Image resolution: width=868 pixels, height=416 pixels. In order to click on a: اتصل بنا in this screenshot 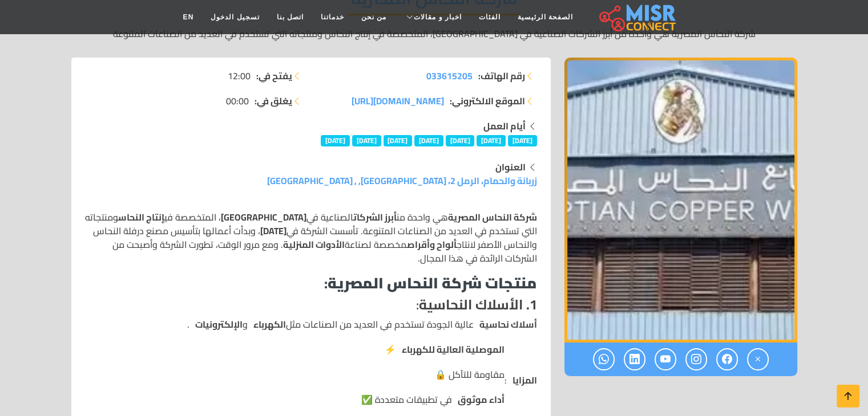, I will do `click(290, 17)`.